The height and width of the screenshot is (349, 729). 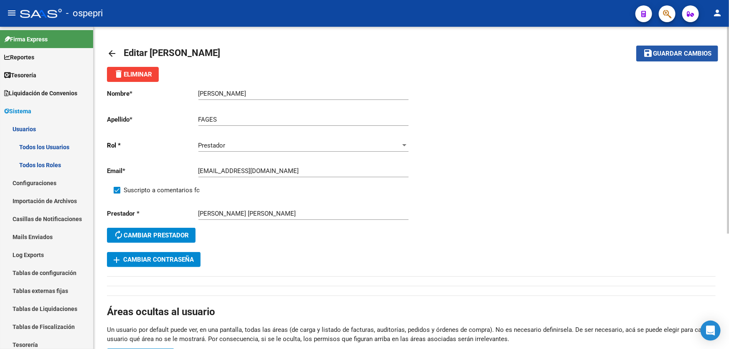 What do you see at coordinates (154, 259) in the screenshot?
I see `button: Cambiar Contraseña` at bounding box center [154, 259].